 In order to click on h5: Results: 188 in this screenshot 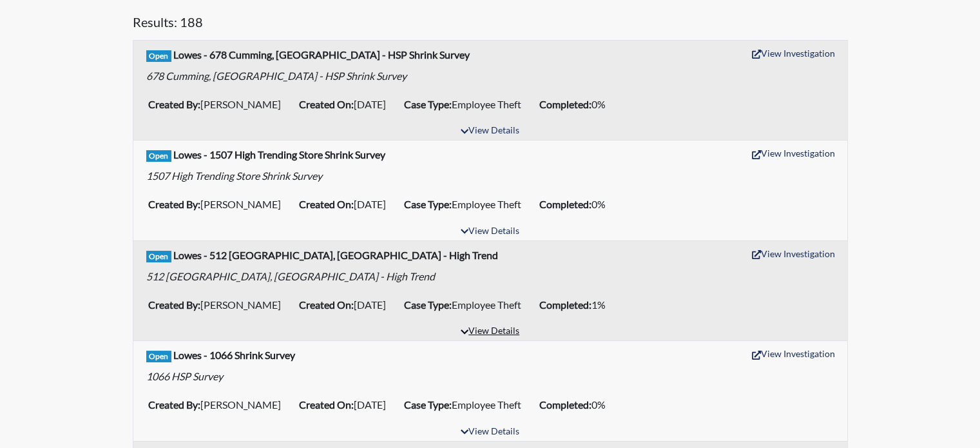, I will do `click(491, 25)`.